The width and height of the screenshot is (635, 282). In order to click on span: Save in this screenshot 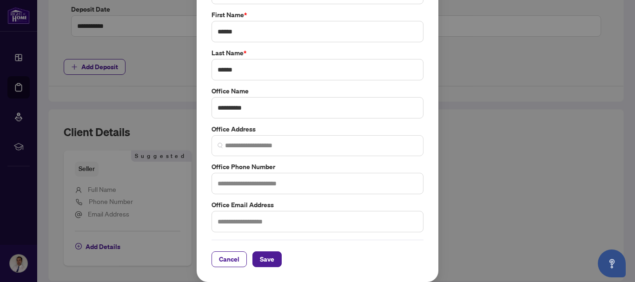, I will do `click(267, 259)`.